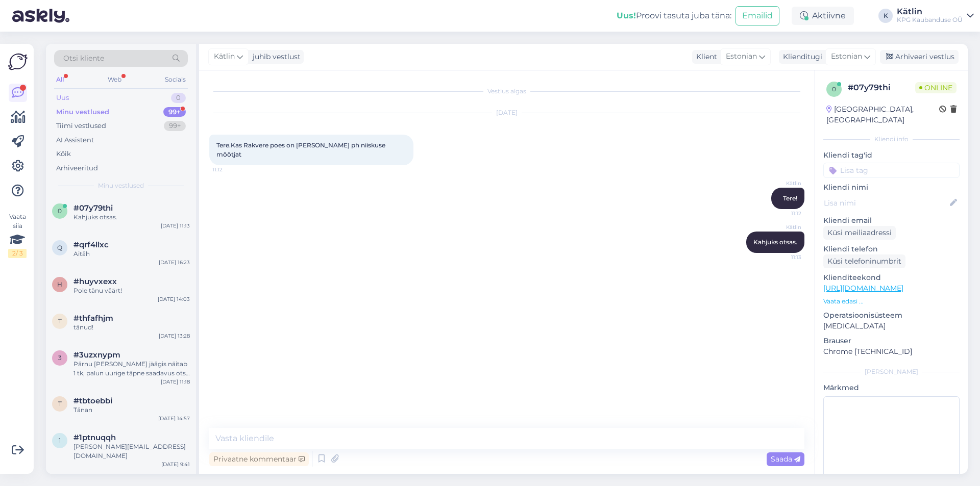  I want to click on span: #3uzxnypm, so click(97, 355).